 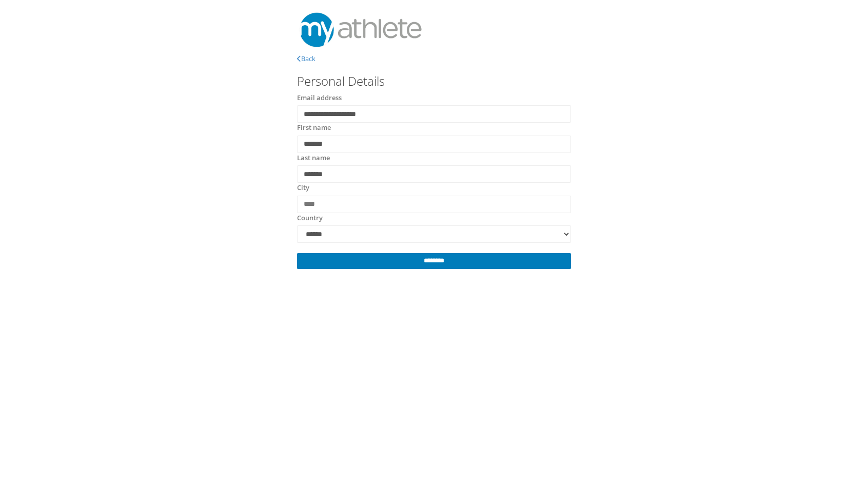 I want to click on img: myathleteFinal-all-01_main_logo_new_site.jpg, so click(x=361, y=29).